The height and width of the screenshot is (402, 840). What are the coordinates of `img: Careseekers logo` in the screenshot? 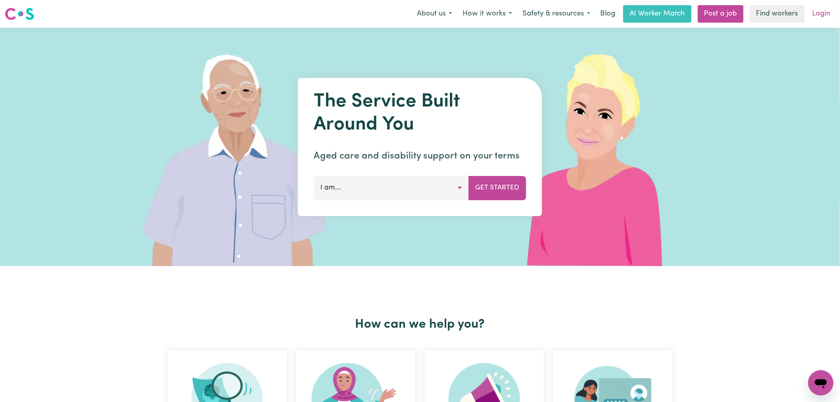 It's located at (19, 14).